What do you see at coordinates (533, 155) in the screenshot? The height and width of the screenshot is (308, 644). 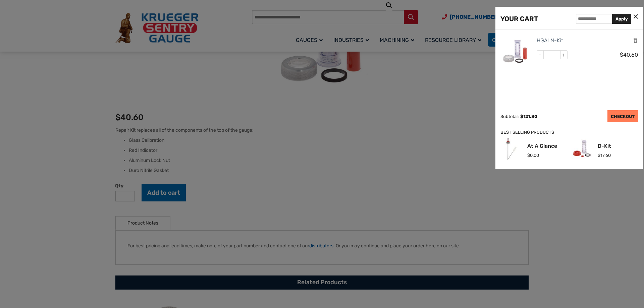 I see `span: 0.00` at bounding box center [533, 155].